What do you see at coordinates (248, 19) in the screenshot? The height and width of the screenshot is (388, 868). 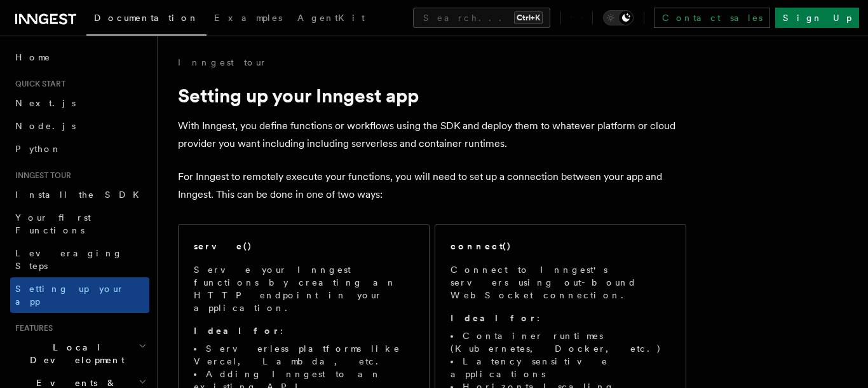 I see `a: Examples` at bounding box center [248, 19].